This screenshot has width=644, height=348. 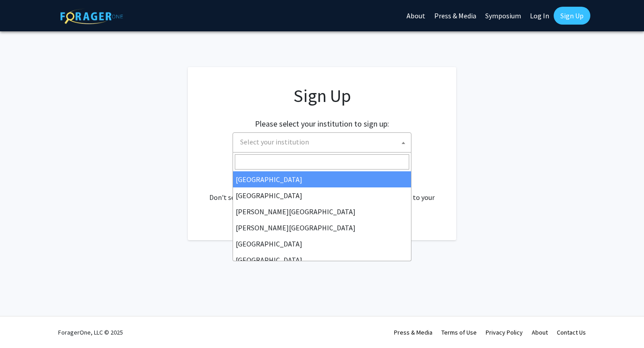 I want to click on div: ForagerOne, LLC © 2025, so click(x=90, y=333).